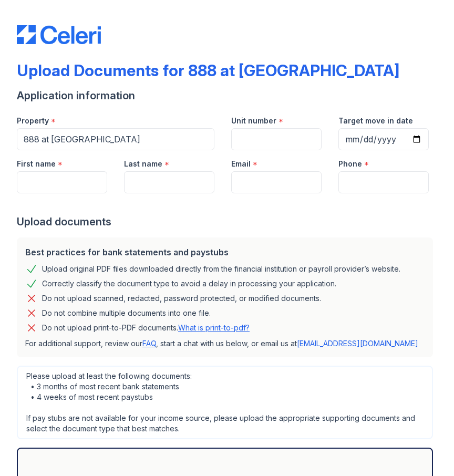 The height and width of the screenshot is (476, 454). What do you see at coordinates (227, 221) in the screenshot?
I see `div: Upload documents` at bounding box center [227, 221].